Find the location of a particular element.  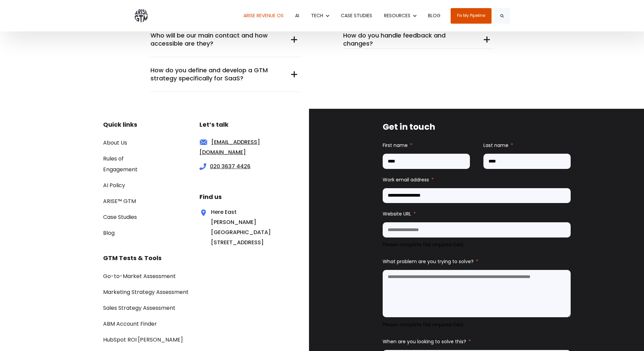

span: Work email address is located at coordinates (406, 180).